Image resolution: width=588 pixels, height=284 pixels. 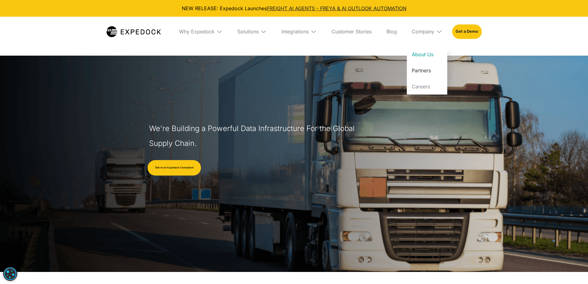 I want to click on a: Get a Demo, so click(x=467, y=31).